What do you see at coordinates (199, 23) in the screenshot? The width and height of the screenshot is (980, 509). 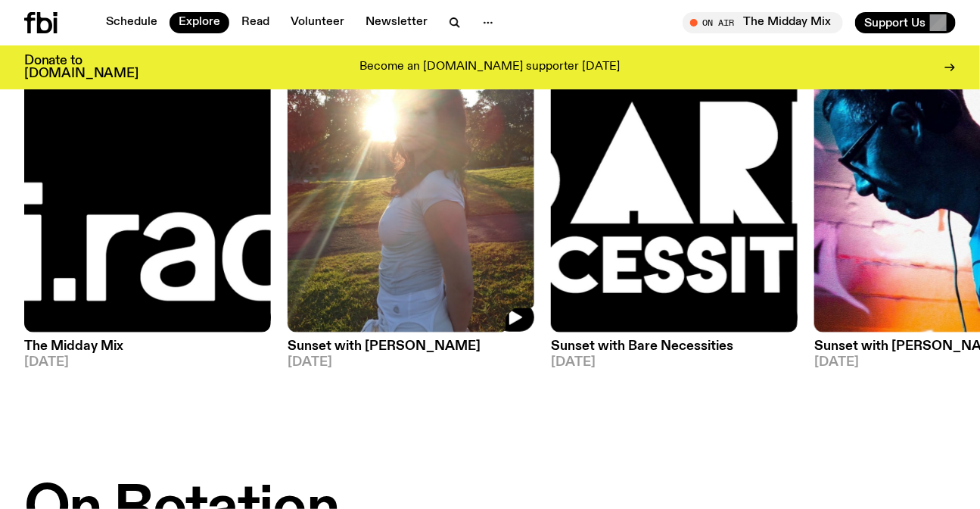 I see `a: Explore` at bounding box center [199, 23].